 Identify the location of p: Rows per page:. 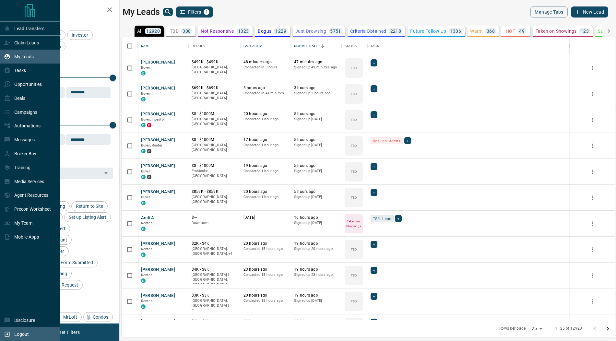
(513, 328).